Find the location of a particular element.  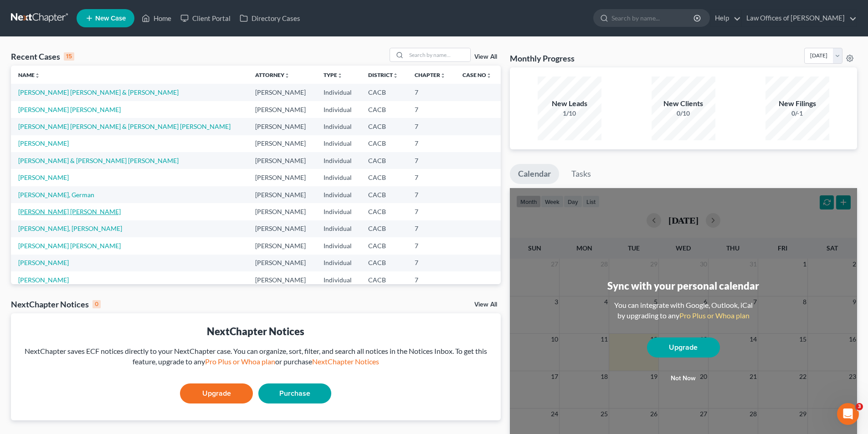

h3: Monthly Progress is located at coordinates (542, 58).